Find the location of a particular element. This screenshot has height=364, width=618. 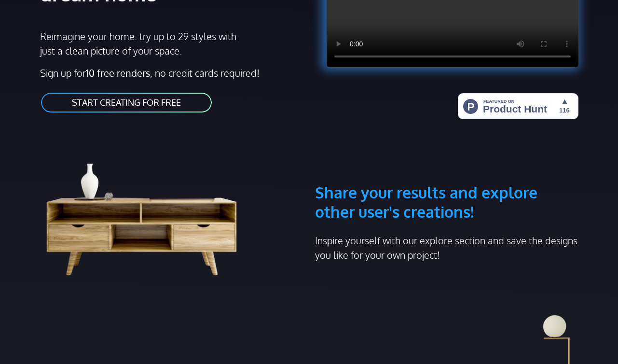

a: START CREATING FOR FREE is located at coordinates (126, 102).